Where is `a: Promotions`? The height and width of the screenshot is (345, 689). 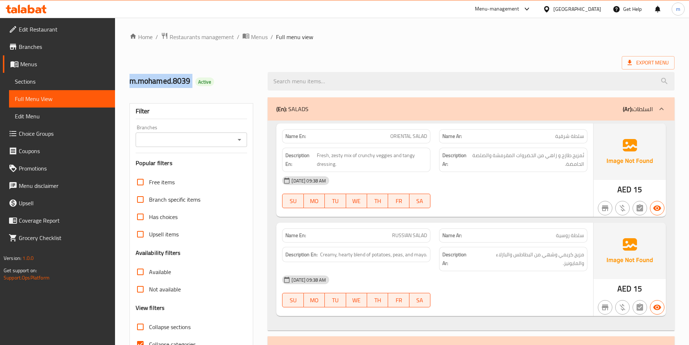
a: Promotions is located at coordinates (59, 168).